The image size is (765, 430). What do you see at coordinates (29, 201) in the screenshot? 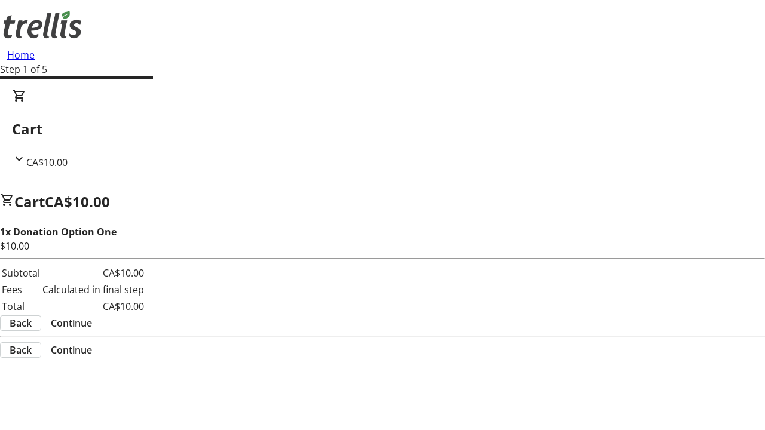
I see `span: Cart` at bounding box center [29, 201].